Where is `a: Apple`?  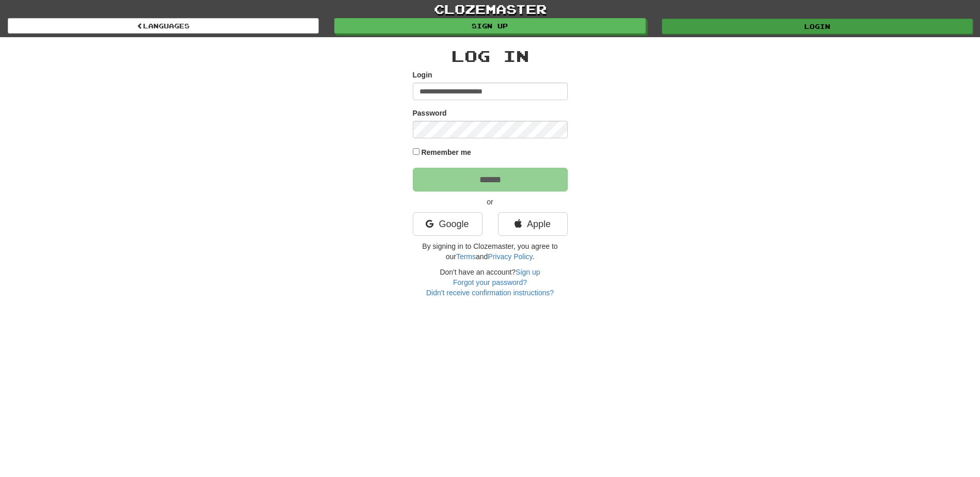 a: Apple is located at coordinates (533, 224).